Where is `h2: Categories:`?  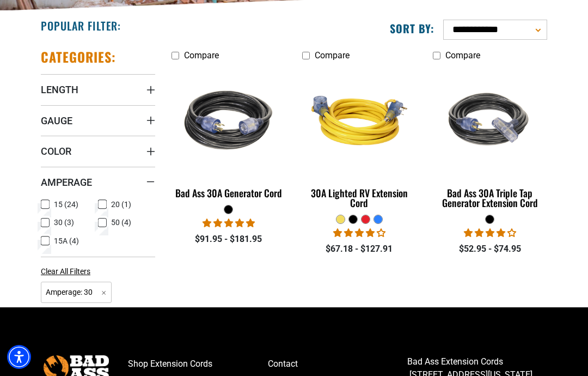
h2: Categories: is located at coordinates (78, 57).